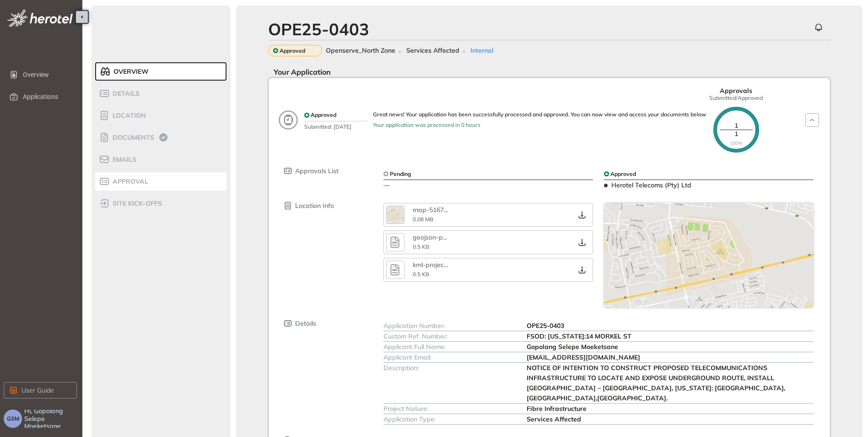 The height and width of the screenshot is (437, 868). I want to click on span: Openserve_North Zone, so click(361, 50).